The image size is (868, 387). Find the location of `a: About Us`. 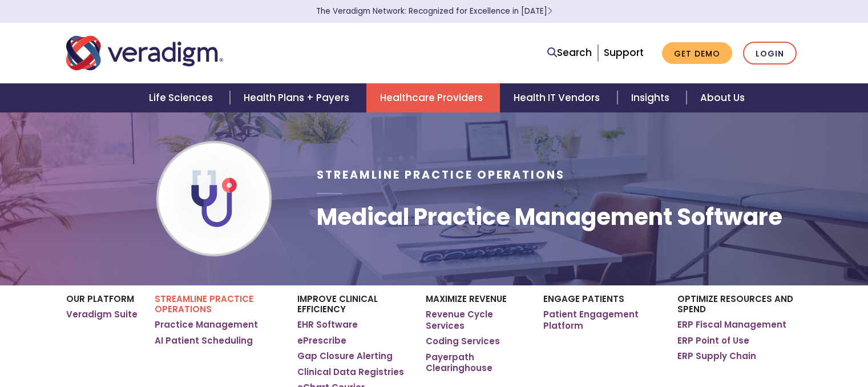

a: About Us is located at coordinates (723, 97).